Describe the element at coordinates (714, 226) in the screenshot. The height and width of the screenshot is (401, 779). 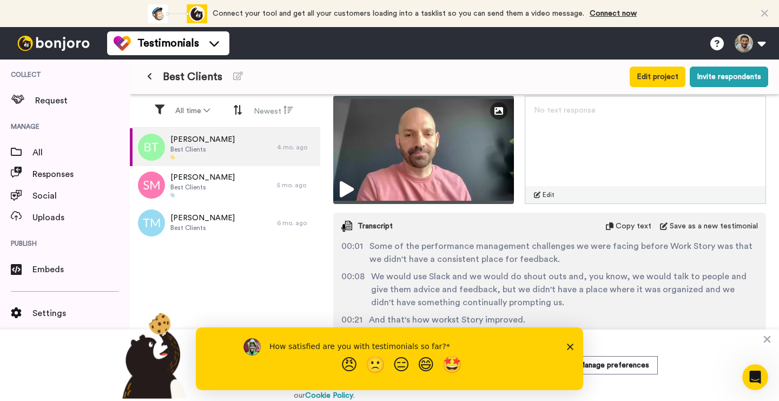
I see `span: Save as a new testimonial` at that location.